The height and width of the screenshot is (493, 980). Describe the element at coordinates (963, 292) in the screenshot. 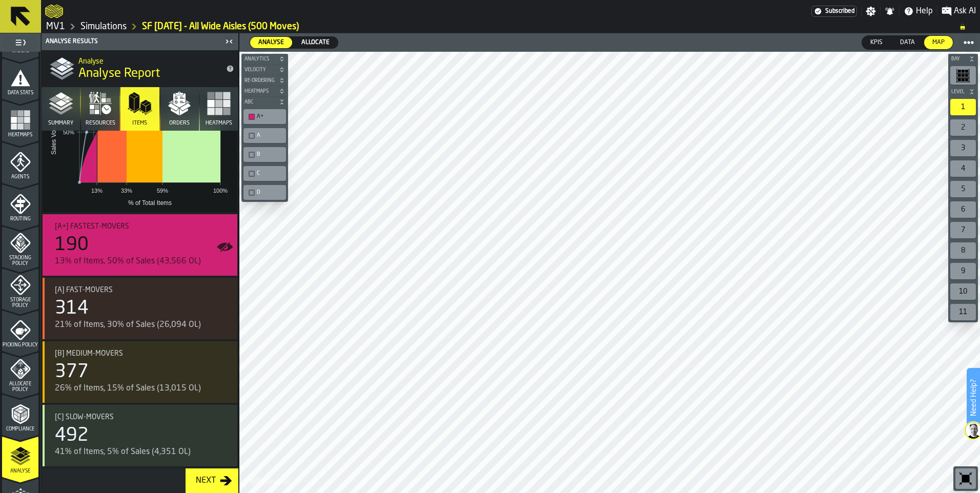

I see `div: 10` at that location.